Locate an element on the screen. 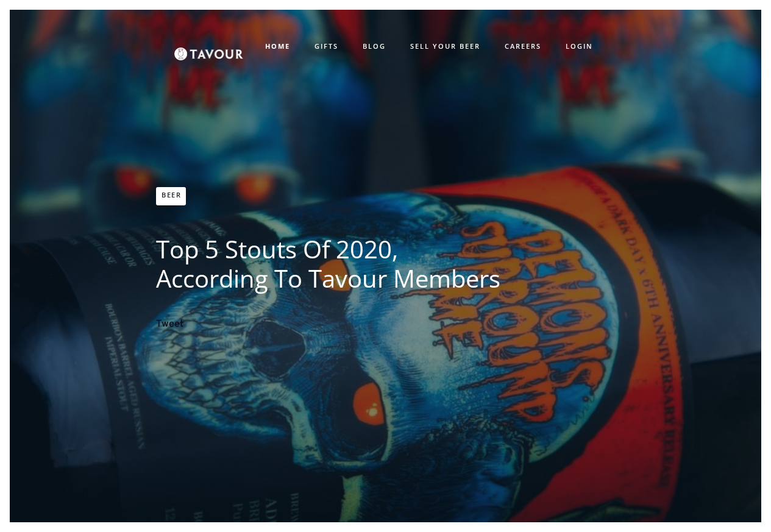 The image size is (771, 532). strong: HOME is located at coordinates (278, 46).